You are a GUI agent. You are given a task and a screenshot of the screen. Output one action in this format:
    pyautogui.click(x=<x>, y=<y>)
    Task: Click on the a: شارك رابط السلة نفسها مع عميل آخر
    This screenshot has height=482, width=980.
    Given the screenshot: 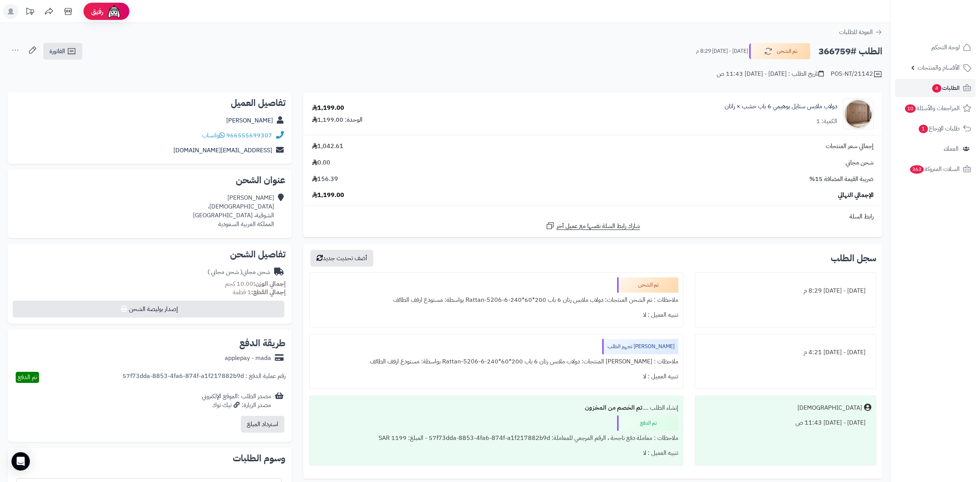 What is the action you would take?
    pyautogui.click(x=592, y=226)
    